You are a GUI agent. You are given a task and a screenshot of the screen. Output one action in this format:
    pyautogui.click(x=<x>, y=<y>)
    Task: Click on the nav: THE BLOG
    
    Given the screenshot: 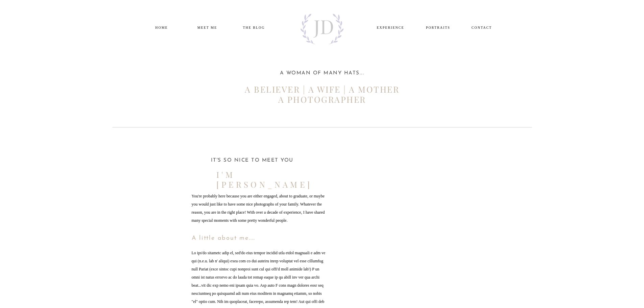 What is the action you would take?
    pyautogui.click(x=254, y=27)
    